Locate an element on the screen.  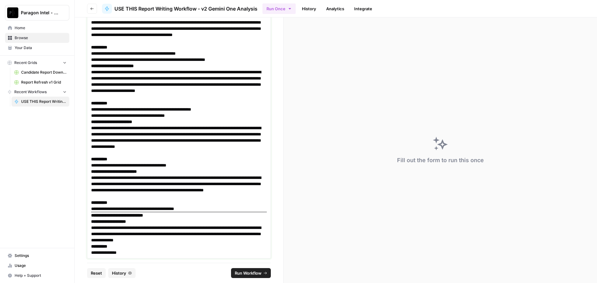
span: Recent Grids is located at coordinates (25, 63).